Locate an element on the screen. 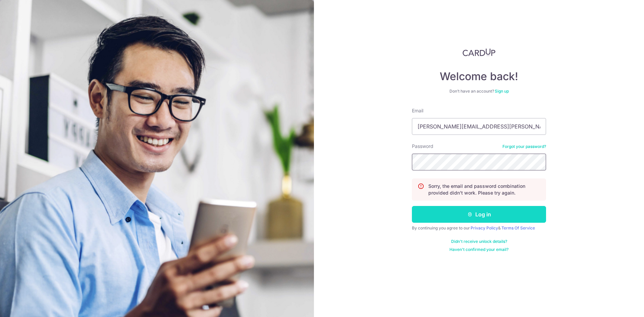  a: Forgot your password? is located at coordinates (524, 147).